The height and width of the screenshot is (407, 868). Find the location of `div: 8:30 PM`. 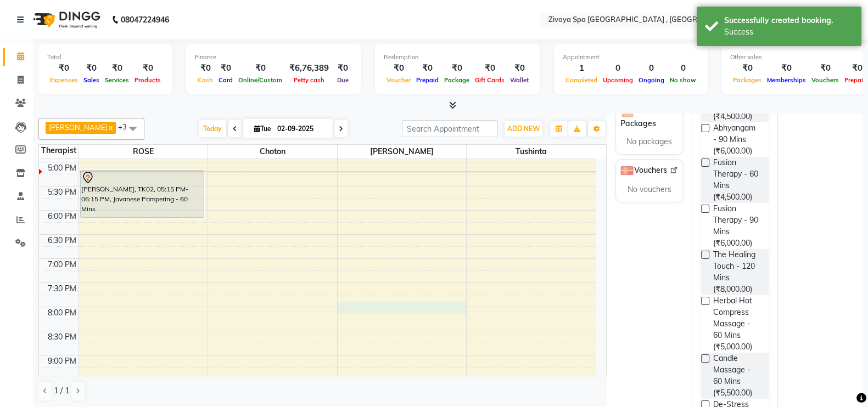

div: 8:30 PM is located at coordinates (62, 337).